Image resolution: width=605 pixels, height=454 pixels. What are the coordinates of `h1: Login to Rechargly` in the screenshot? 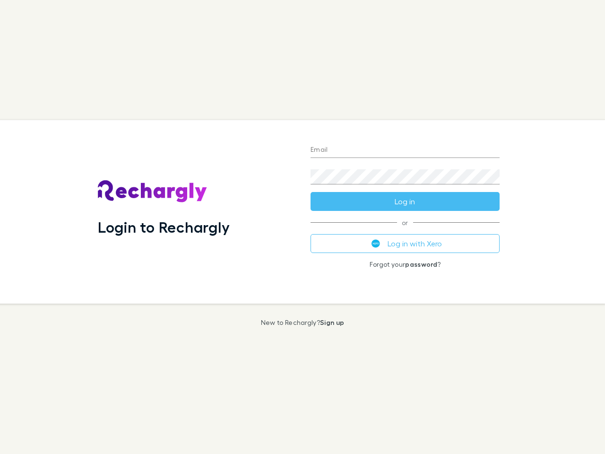 It's located at (164, 227).